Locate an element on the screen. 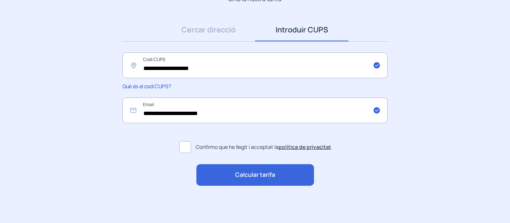 This screenshot has width=510, height=223. span: Confirmo que he llegit i acceptat la is located at coordinates (263, 147).